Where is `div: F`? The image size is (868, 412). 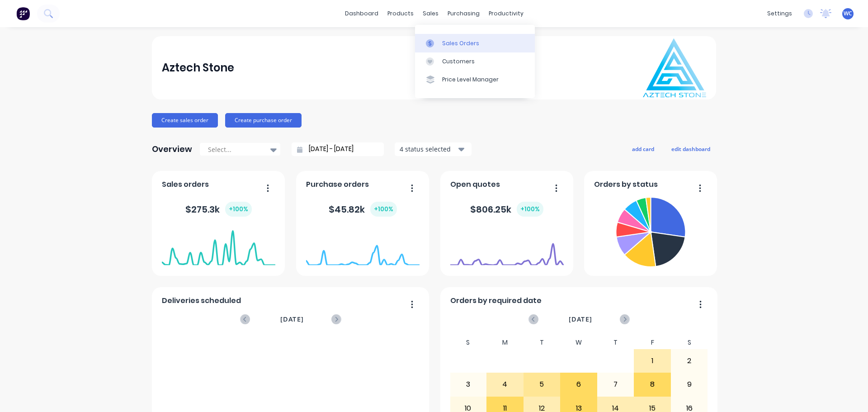 div: F is located at coordinates (653, 343).